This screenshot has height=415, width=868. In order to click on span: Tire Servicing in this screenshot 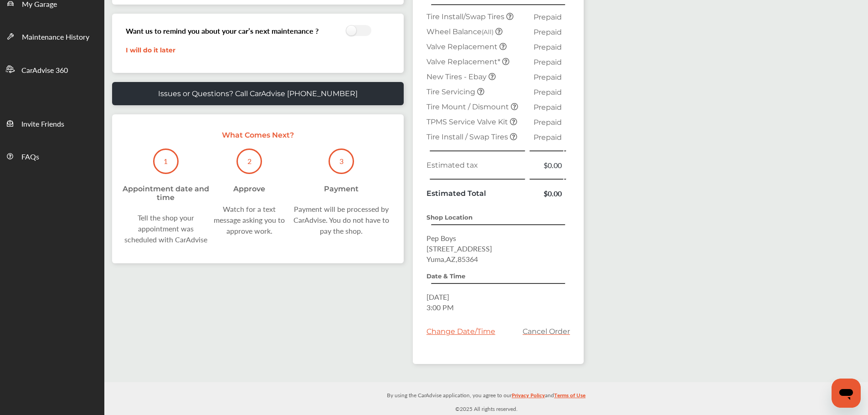, I will do `click(451, 92)`.